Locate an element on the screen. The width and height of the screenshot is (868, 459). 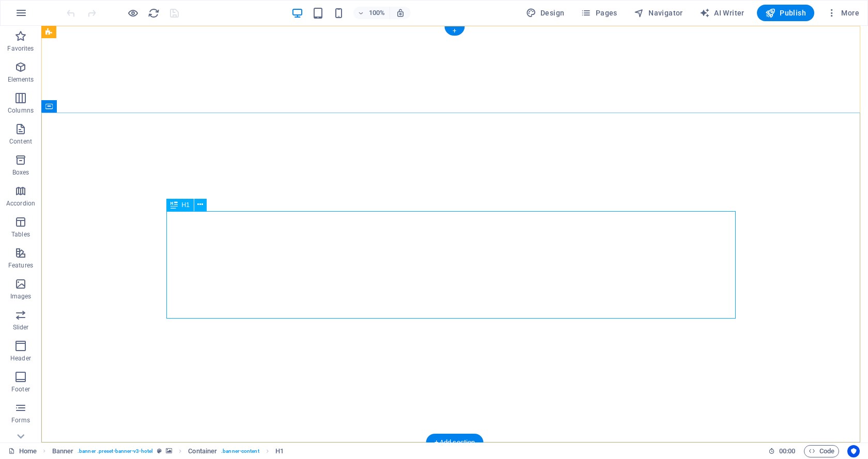
button: Pages is located at coordinates (599, 13).